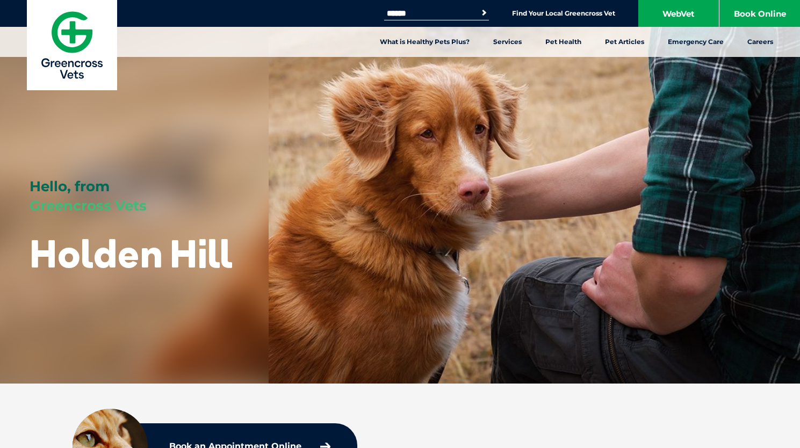 The image size is (800, 448). Describe the element at coordinates (624, 42) in the screenshot. I see `a: Pet Articles` at that location.